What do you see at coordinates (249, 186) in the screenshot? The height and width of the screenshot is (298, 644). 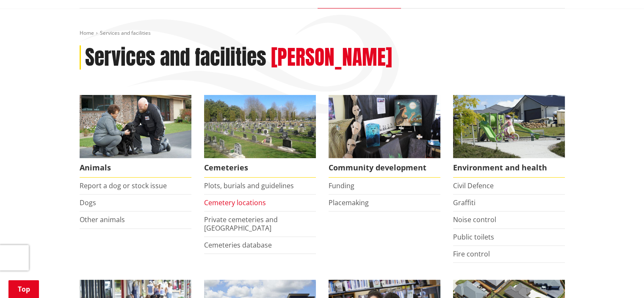 I see `a: Plots, burials and guidelines` at bounding box center [249, 186].